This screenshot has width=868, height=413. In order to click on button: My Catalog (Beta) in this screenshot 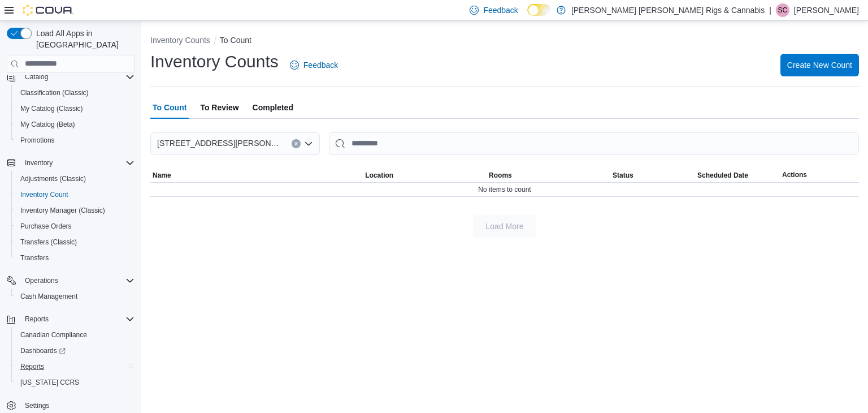, I will do `click(75, 124)`.